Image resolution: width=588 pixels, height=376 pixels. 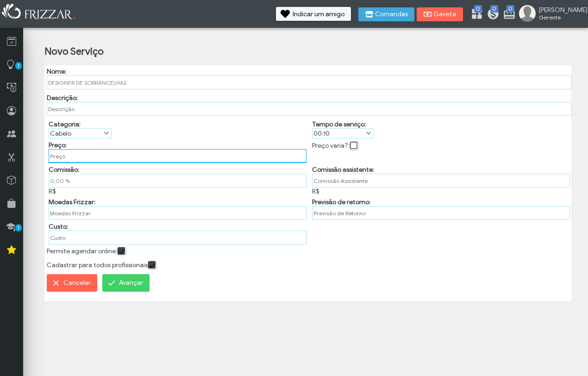 What do you see at coordinates (339, 124) in the screenshot?
I see `label: Tempo de serviço:` at bounding box center [339, 124].